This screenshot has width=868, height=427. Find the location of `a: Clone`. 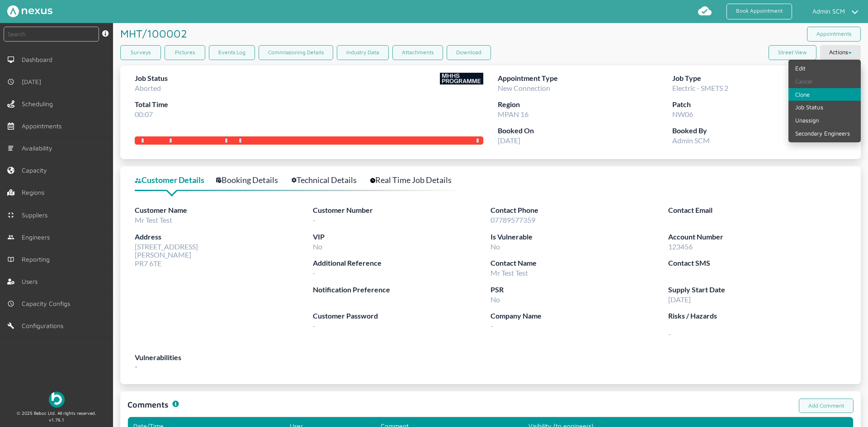

a: Clone is located at coordinates (825, 95).